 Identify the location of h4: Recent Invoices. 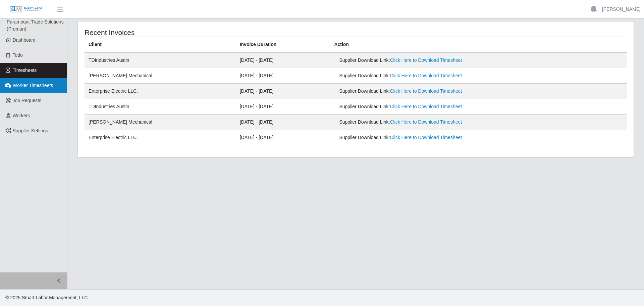
(195, 32).